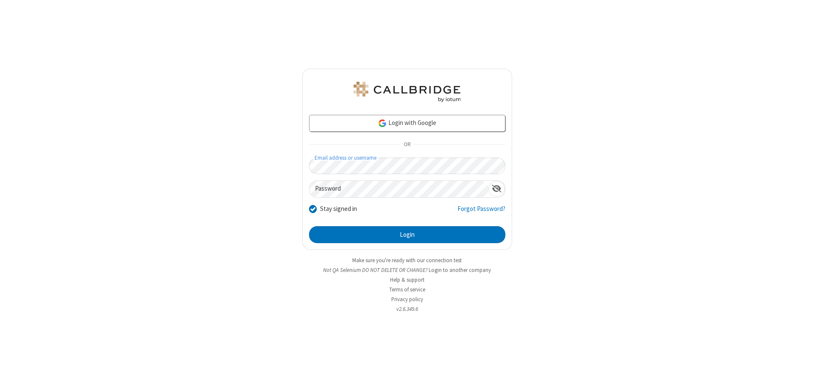 The width and height of the screenshot is (814, 388). Describe the element at coordinates (338, 209) in the screenshot. I see `label: Stay signed in` at that location.